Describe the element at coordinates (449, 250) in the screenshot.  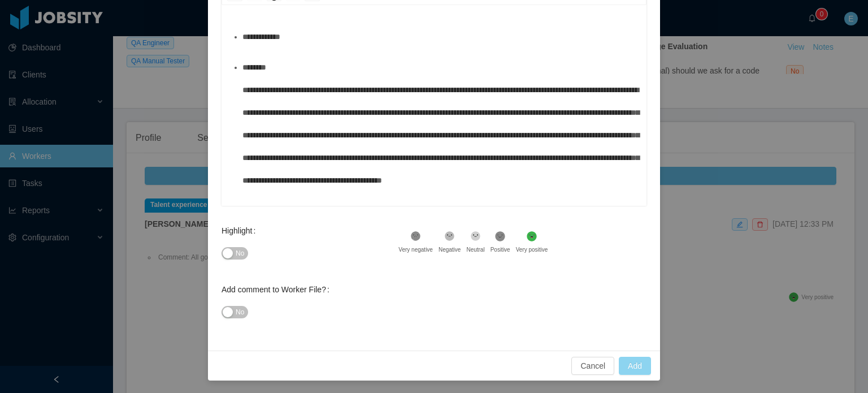
I see `div: Negative` at that location.